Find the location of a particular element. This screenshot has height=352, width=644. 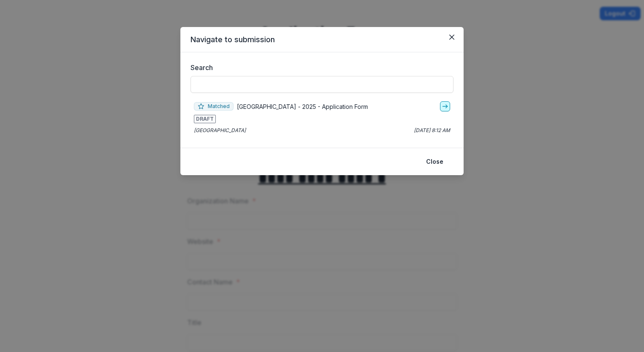

header: Navigate to submission is located at coordinates (322, 40).